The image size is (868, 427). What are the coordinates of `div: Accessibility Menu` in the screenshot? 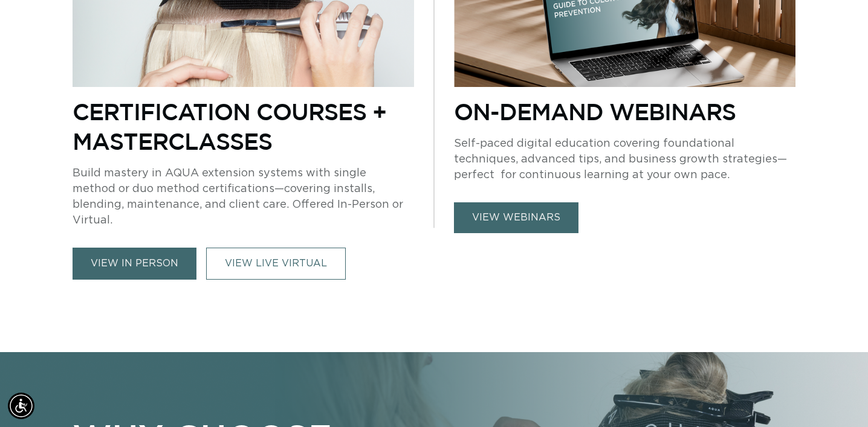 It's located at (21, 406).